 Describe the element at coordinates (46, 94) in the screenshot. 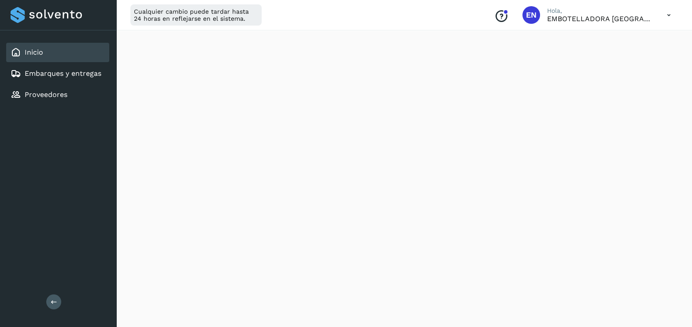

I see `a: Proveedores` at that location.